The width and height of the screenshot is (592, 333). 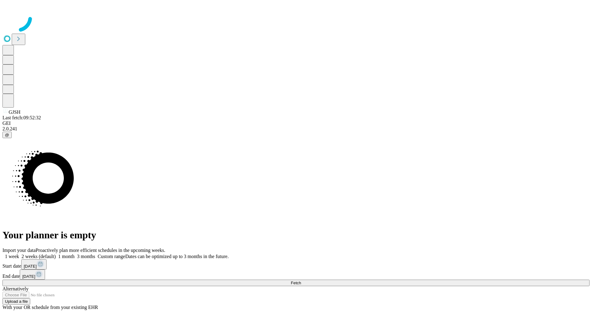 I want to click on span: Alternatively, so click(x=15, y=289).